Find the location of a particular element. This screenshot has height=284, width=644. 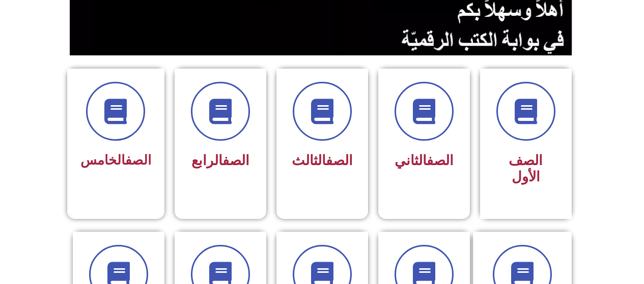

span: الرابع is located at coordinates (221, 160).